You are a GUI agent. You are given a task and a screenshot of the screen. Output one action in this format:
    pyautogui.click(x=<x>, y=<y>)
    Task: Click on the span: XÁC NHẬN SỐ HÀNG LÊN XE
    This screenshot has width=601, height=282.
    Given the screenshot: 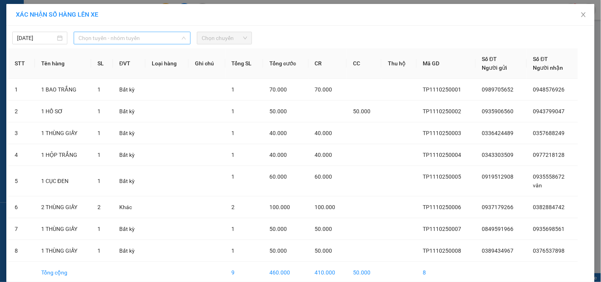 What is the action you would take?
    pyautogui.click(x=57, y=14)
    